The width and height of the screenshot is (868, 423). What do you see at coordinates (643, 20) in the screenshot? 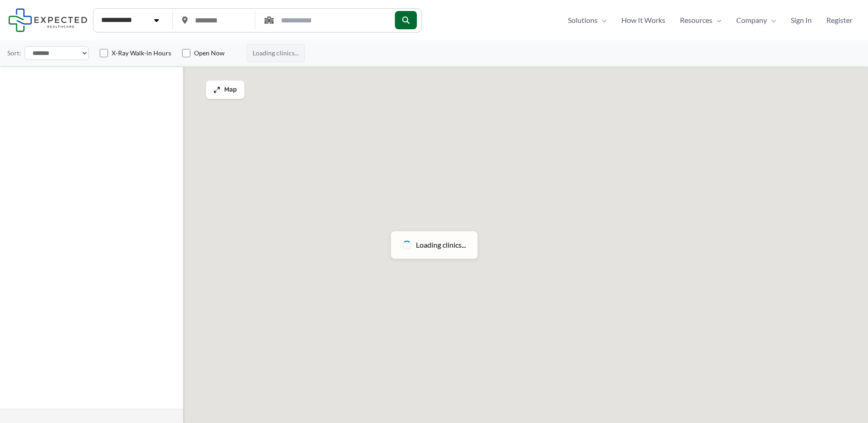
I see `a: How It Works` at bounding box center [643, 20].